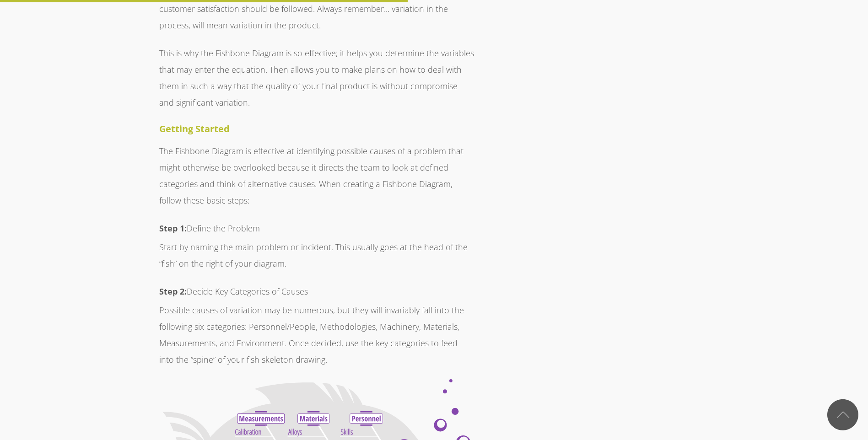 Image resolution: width=868 pixels, height=440 pixels. I want to click on strong: Getting Started, so click(194, 129).